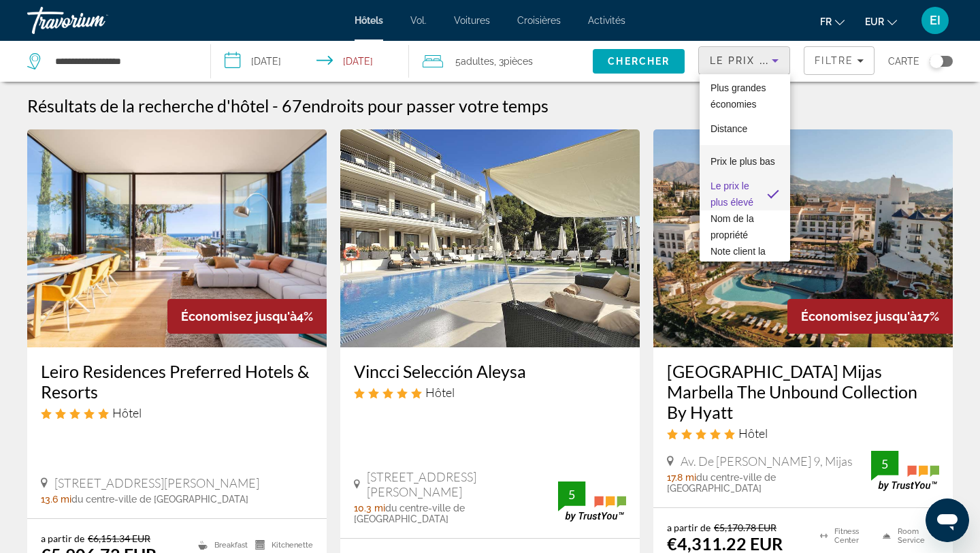  Describe the element at coordinates (743, 161) in the screenshot. I see `font: Prix ​​le plus bas` at that location.